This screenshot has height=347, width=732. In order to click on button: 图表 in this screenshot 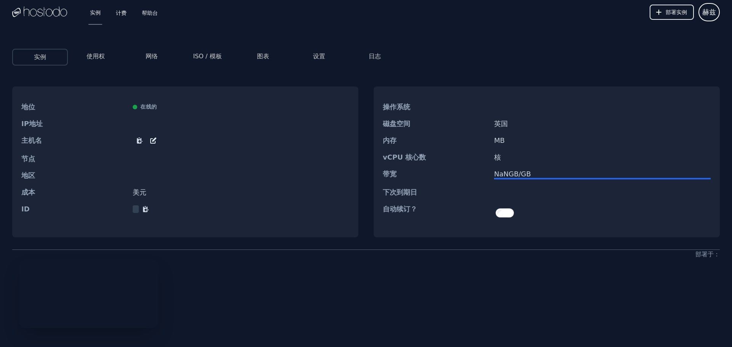, I will do `click(263, 56)`.